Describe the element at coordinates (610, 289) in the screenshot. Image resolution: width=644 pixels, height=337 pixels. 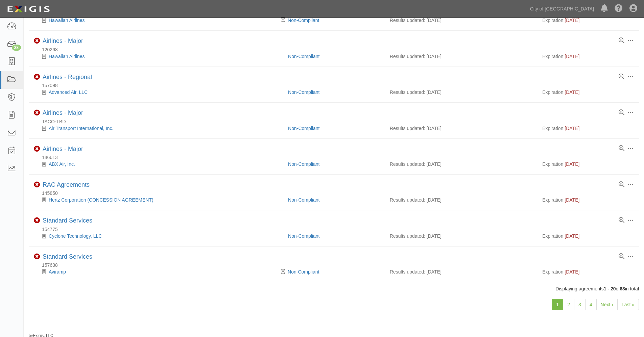
I see `b: 1 - 20` at that location.